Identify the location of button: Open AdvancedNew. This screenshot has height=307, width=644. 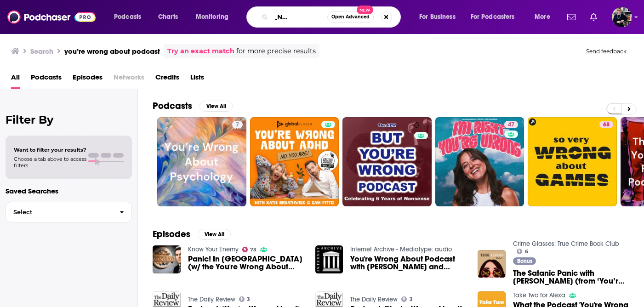
(351, 17).